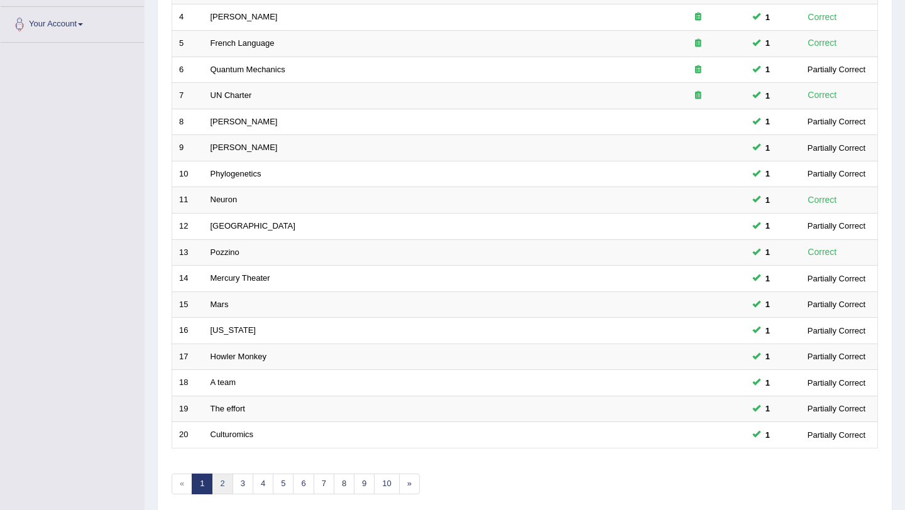 The width and height of the screenshot is (905, 510). I want to click on a: 6, so click(303, 484).